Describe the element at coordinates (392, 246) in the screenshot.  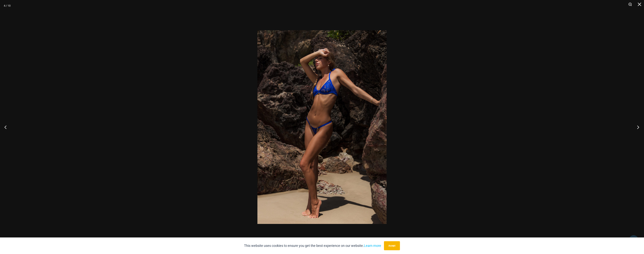
I see `button: Accept` at that location.